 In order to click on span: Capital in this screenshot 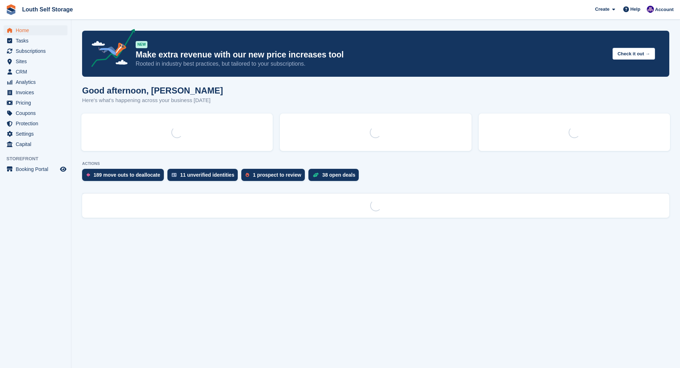, I will do `click(37, 144)`.